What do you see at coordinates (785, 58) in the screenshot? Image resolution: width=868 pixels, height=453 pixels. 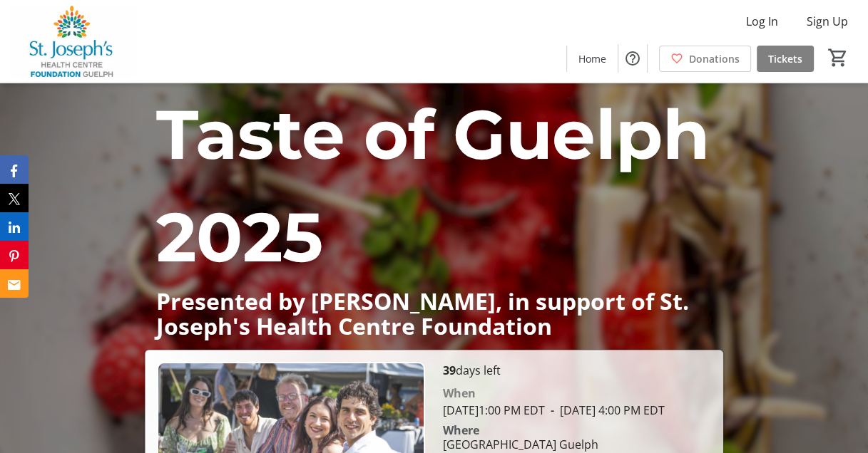 I see `span: Tickets` at bounding box center [785, 58].